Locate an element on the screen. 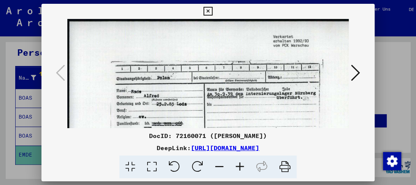  div: Zustimmung ändern is located at coordinates (391, 161).